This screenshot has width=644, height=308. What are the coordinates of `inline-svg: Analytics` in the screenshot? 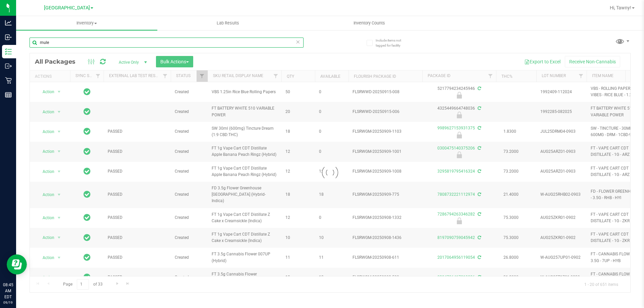 It's located at (8, 23).